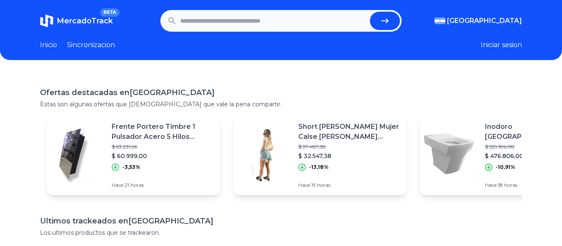 The height and width of the screenshot is (246, 562). Describe the element at coordinates (163, 132) in the screenshot. I see `p: Frente Portero Timbre 1 Pulsador Acero 5 Hilos Embutir` at that location.